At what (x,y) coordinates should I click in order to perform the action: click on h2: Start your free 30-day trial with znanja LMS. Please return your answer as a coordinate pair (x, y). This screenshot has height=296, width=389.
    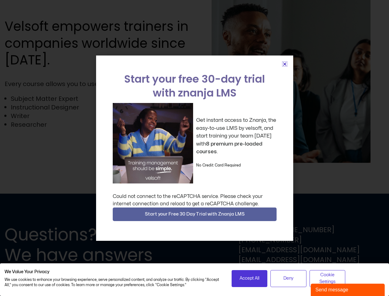
    Looking at the image, I should click on (195, 86).